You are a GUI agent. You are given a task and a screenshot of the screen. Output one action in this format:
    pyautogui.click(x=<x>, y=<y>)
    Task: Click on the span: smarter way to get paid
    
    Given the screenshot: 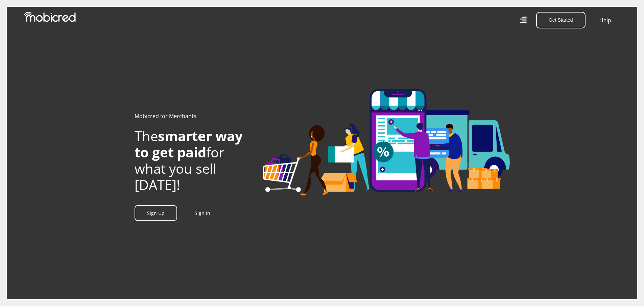 What is the action you would take?
    pyautogui.click(x=189, y=144)
    